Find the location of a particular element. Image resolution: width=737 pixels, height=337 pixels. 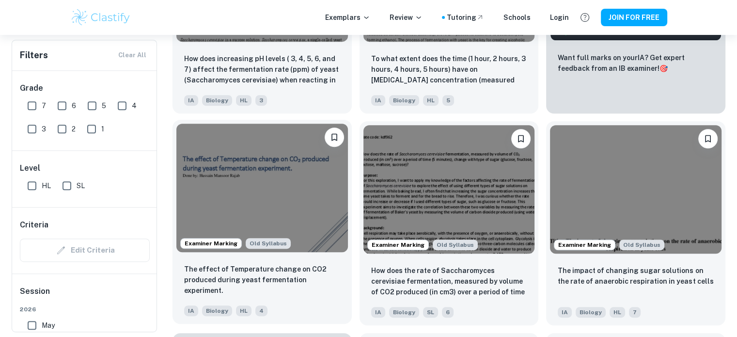

img: Biology IA example thumbnail: The effect of Temperature change on CO2 is located at coordinates (262, 188).